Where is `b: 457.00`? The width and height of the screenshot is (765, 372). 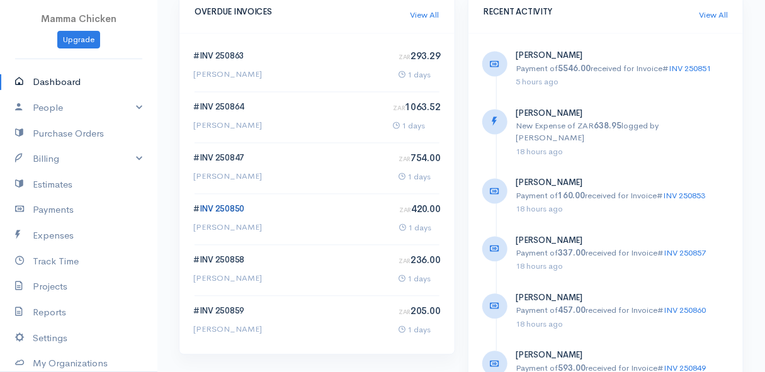
b: 457.00 is located at coordinates (572, 310).